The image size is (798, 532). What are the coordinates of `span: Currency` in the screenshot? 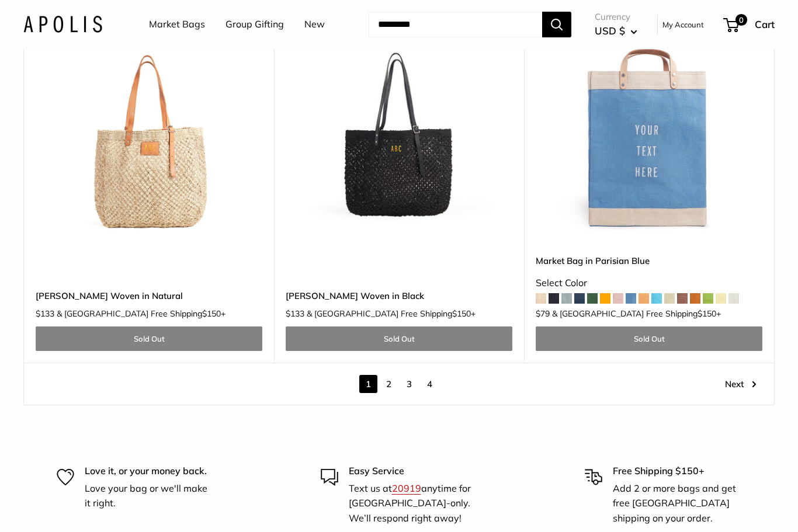 It's located at (616, 17).